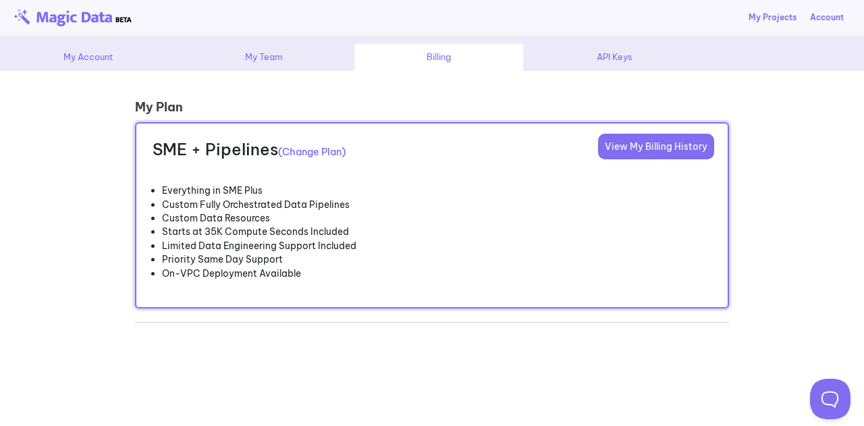 The width and height of the screenshot is (864, 426). Describe the element at coordinates (827, 18) in the screenshot. I see `div: Account` at that location.